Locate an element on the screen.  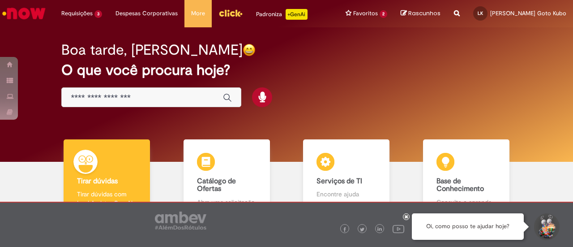
p: Abra uma solicitação is located at coordinates (227, 202).